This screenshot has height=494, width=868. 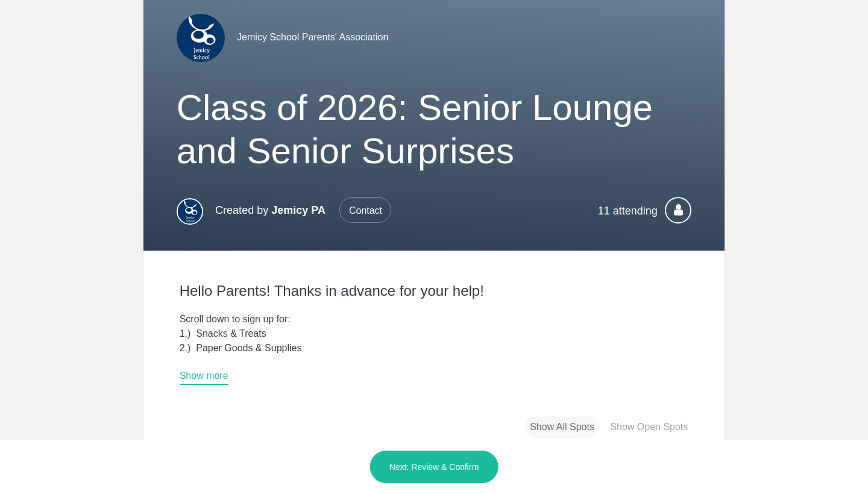 I want to click on div: 3.) Gift Cards, so click(x=434, y=363).